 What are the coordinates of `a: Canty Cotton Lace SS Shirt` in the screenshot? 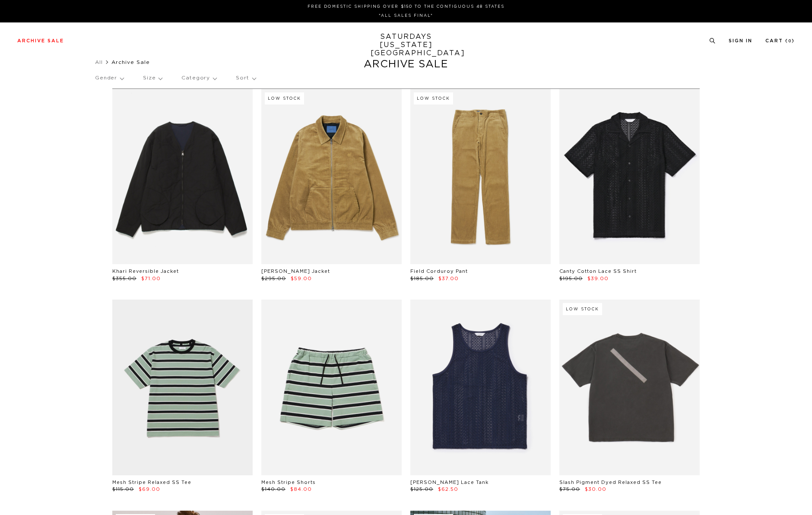 It's located at (598, 271).